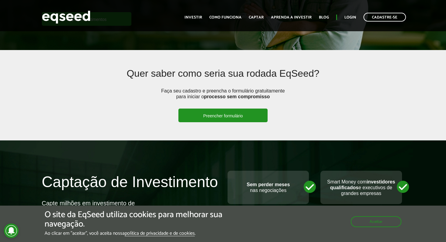  What do you see at coordinates (350, 17) in the screenshot?
I see `a: Login` at bounding box center [350, 17].